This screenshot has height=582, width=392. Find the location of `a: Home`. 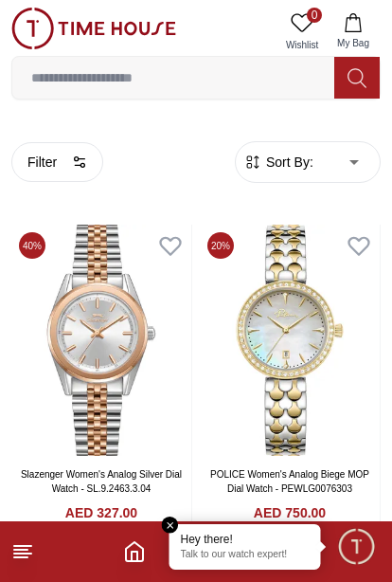

a: Home is located at coordinates (135, 551).